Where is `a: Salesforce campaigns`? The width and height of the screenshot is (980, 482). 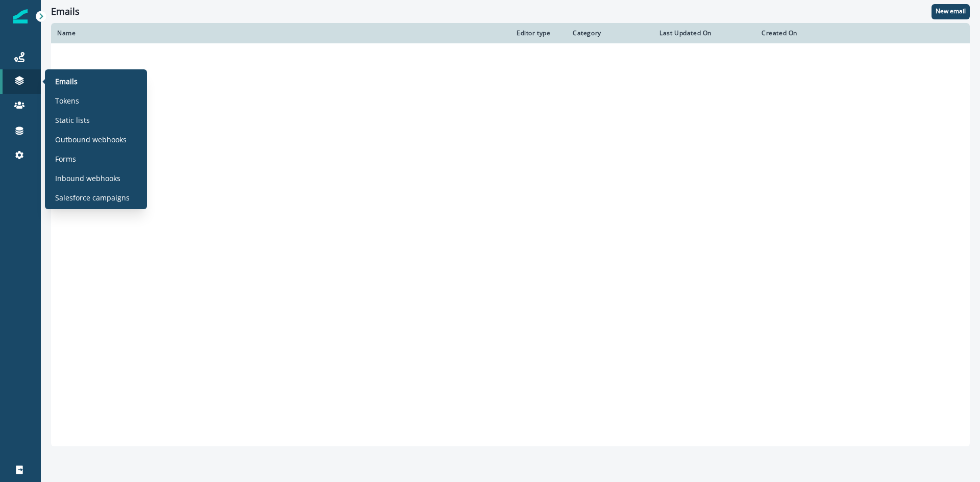 a: Salesforce campaigns is located at coordinates (96, 197).